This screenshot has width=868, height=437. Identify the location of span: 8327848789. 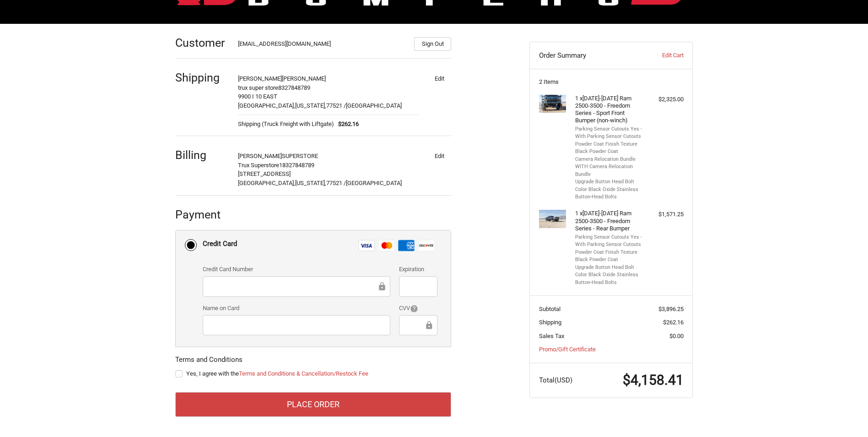
(294, 88).